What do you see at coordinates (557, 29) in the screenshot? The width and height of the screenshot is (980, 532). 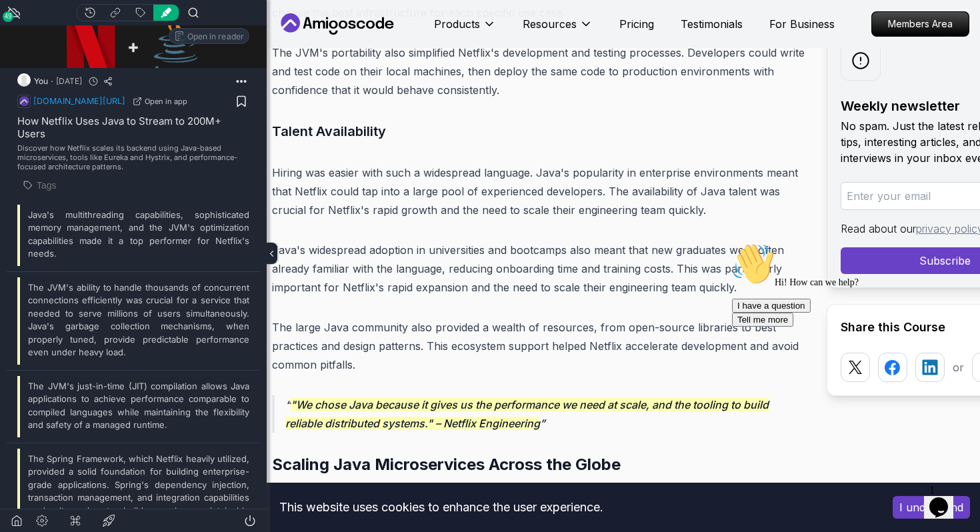 I see `button: Resources` at bounding box center [557, 29].